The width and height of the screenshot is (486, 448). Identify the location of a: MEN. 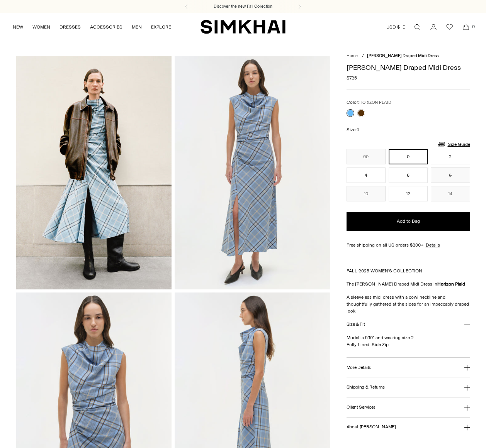
(137, 27).